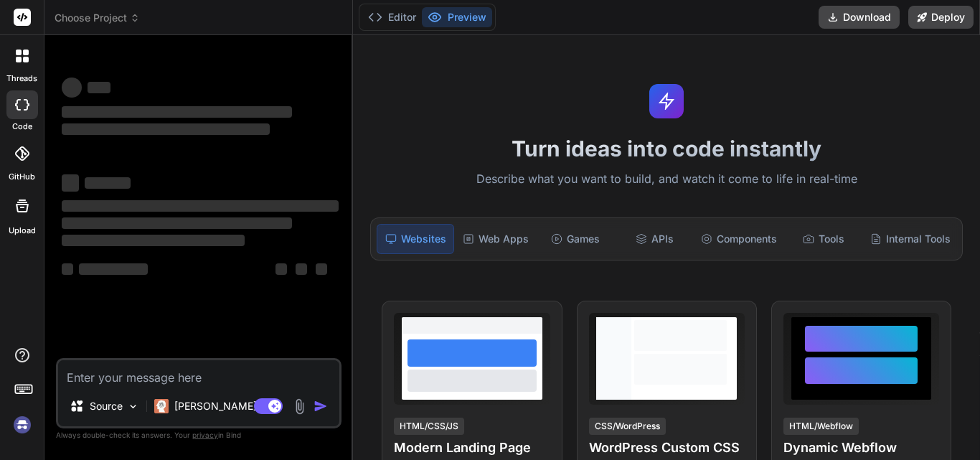 The width and height of the screenshot is (980, 460). Describe the element at coordinates (106, 406) in the screenshot. I see `p: Source` at that location.